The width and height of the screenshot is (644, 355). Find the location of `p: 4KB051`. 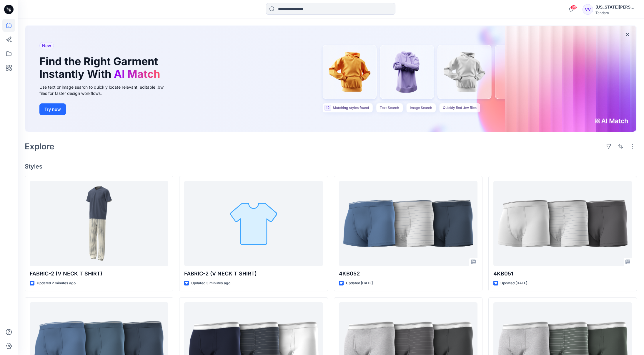

p: 4KB051 is located at coordinates (562, 273).